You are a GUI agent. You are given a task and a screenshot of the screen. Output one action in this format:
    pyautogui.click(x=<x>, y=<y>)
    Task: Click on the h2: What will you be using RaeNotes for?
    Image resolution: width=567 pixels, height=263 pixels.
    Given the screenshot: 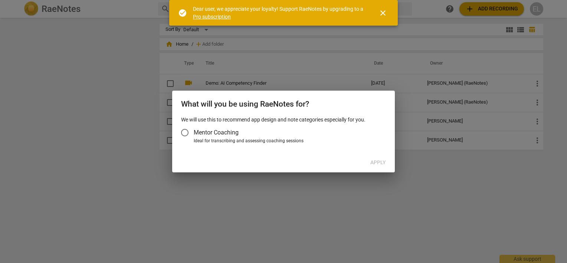 What is the action you would take?
    pyautogui.click(x=284, y=104)
    